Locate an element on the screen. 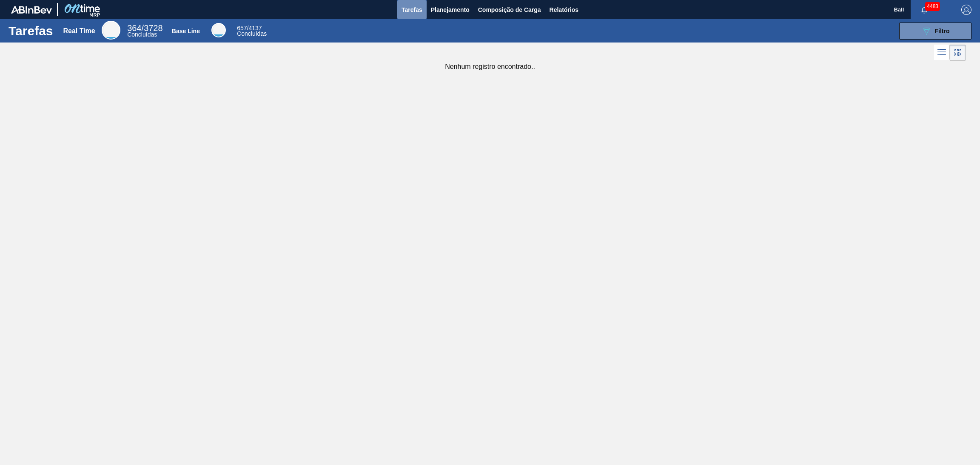 The width and height of the screenshot is (980, 465). img: TNhmsLtSVTkK8tSr43FrP2fwEKptu5GPRR3wAAAABJRU5ErkJggg== is located at coordinates (32, 10).